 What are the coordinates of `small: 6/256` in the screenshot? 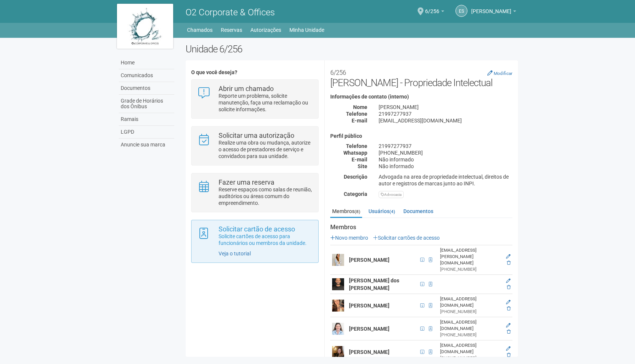 It's located at (338, 72).